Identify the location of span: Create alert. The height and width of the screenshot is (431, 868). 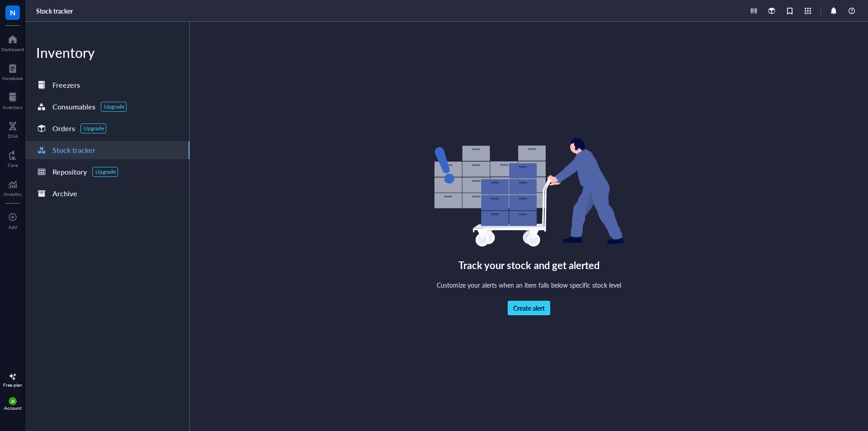
(529, 308).